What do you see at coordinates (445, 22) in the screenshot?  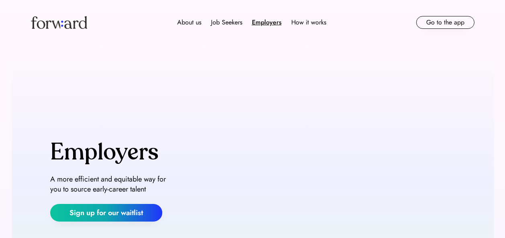 I see `button: Go to the app` at bounding box center [445, 22].